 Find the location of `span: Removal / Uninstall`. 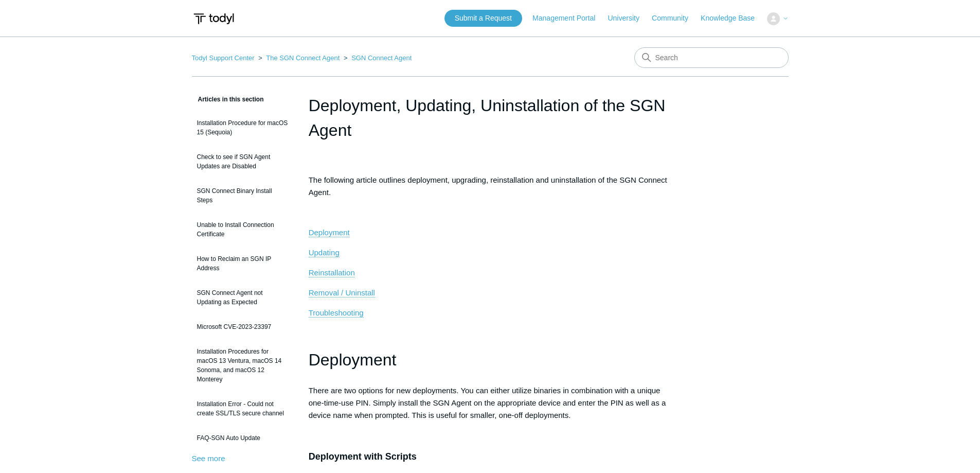

span: Removal / Uninstall is located at coordinates (342, 292).